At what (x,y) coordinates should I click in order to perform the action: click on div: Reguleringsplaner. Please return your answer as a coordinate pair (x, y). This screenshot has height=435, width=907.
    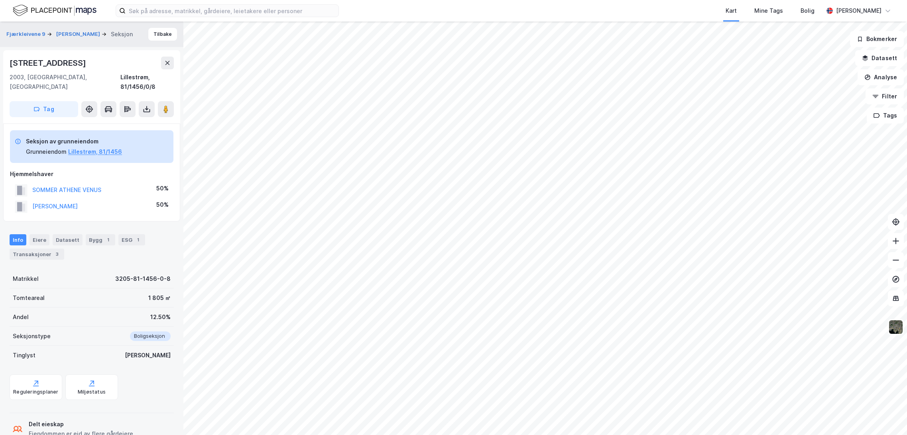
    Looking at the image, I should click on (35, 392).